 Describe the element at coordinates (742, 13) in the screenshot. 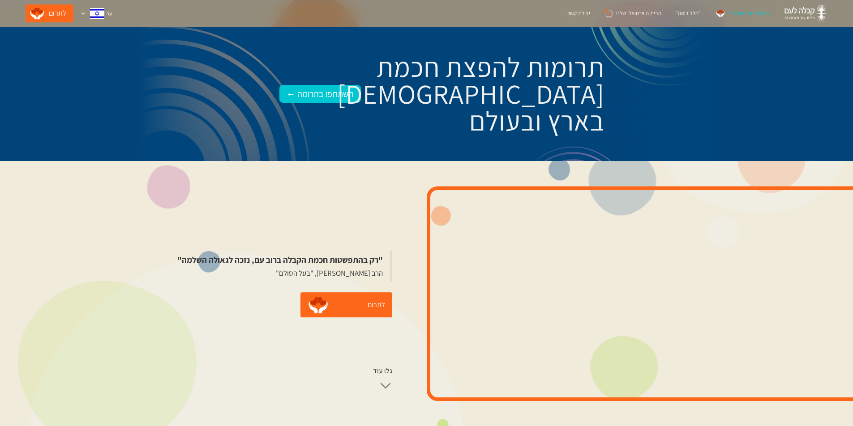

I see `a: בואו להיות שותפים` at that location.